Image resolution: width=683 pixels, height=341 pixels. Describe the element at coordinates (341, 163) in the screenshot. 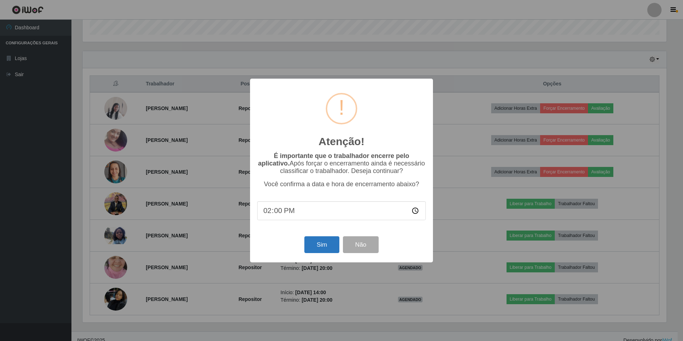

I see `p: Após forçar o encerramento ainda é necessário classificar o trabalhador. Deseja continuar?` at that location.